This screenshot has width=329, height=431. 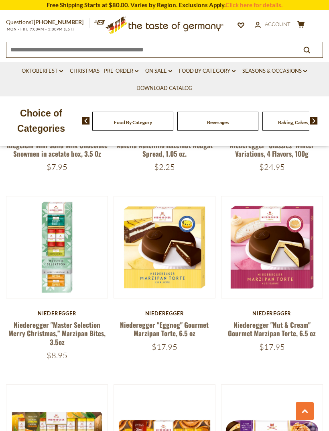 I want to click on a: Niederegger "Master Selection Merry Christmas,” Marzipan Bites, 3.5oz, so click(x=57, y=333).